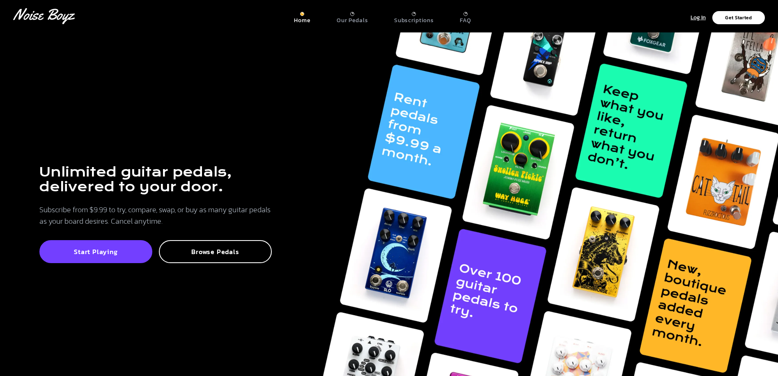  I want to click on p: Start Playing, so click(96, 252).